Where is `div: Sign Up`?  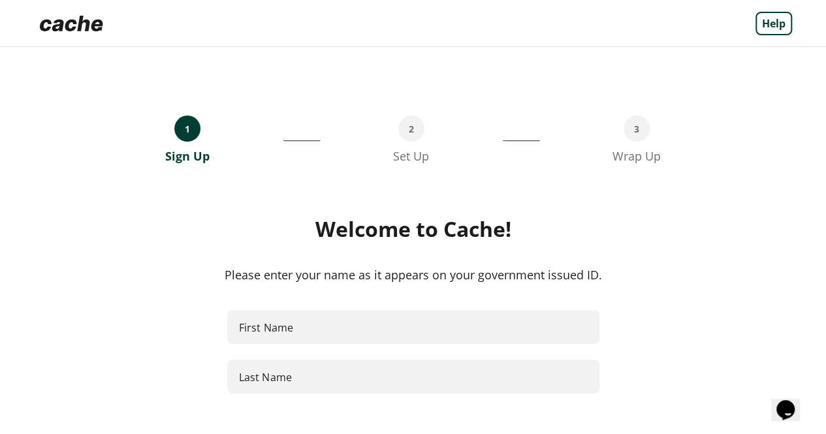
div: Sign Up is located at coordinates (187, 156).